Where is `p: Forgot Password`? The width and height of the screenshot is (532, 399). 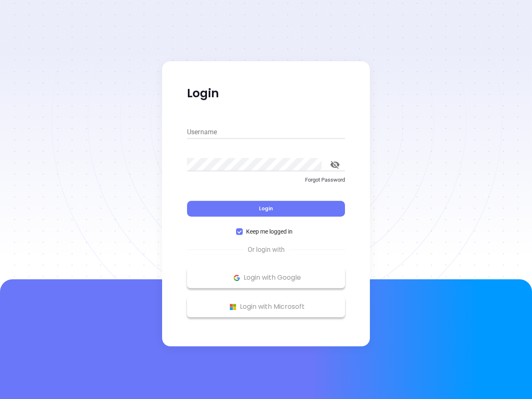
p: Forgot Password is located at coordinates (266, 180).